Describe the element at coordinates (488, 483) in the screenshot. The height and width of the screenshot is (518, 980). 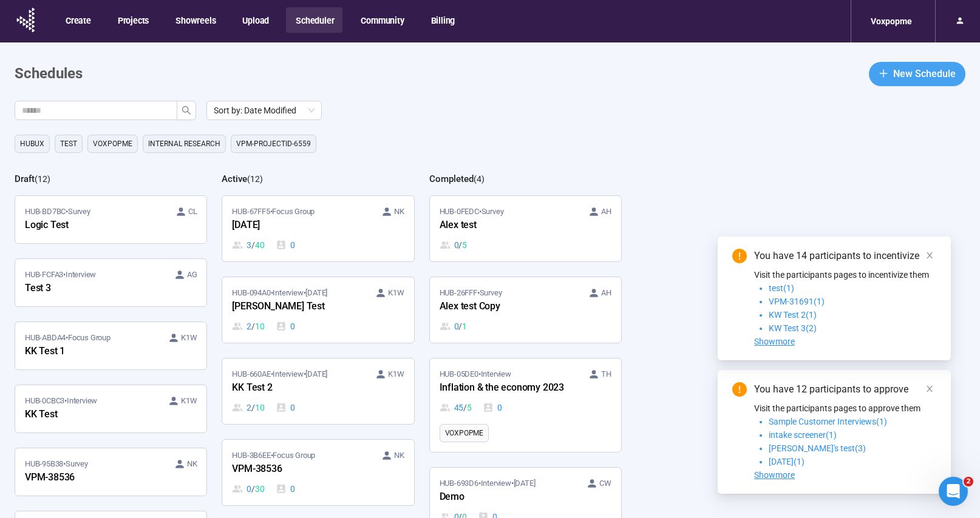
I see `span: HUB-693D6 • Interview •` at that location.